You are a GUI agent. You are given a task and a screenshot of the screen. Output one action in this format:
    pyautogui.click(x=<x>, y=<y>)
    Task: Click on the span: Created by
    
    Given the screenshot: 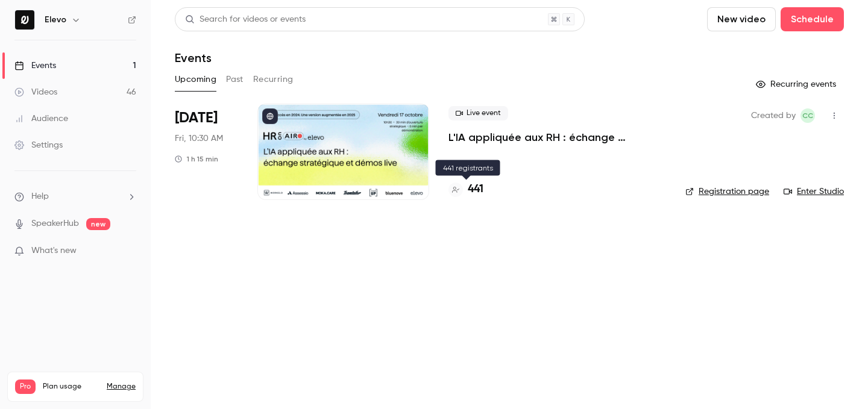 What is the action you would take?
    pyautogui.click(x=774, y=116)
    